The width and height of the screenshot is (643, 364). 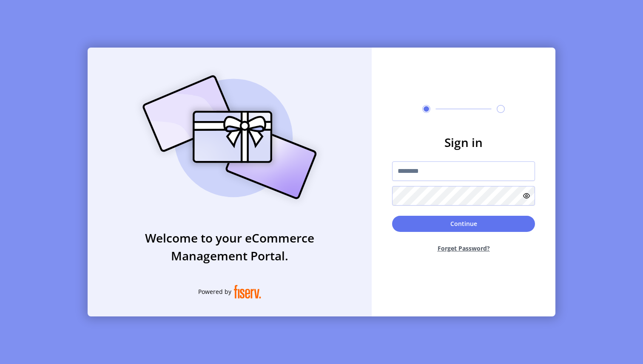 What do you see at coordinates (464, 142) in the screenshot?
I see `h3: Sign in` at bounding box center [464, 142].